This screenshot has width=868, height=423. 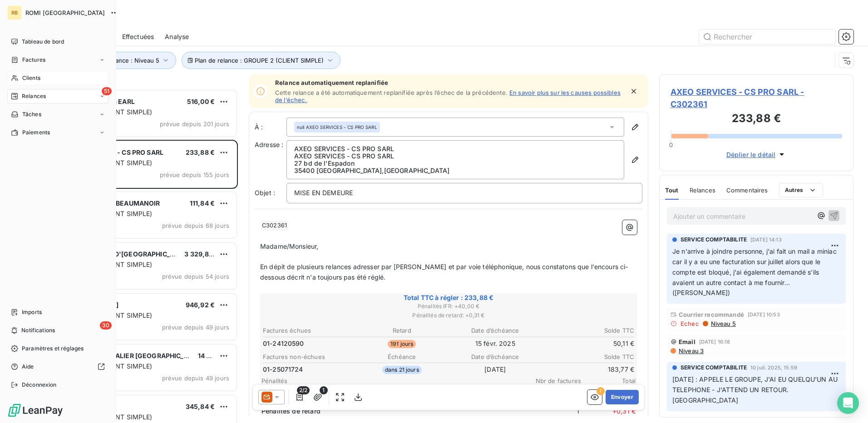 What do you see at coordinates (495, 344) in the screenshot?
I see `td: 15 févr. 2025` at bounding box center [495, 344].